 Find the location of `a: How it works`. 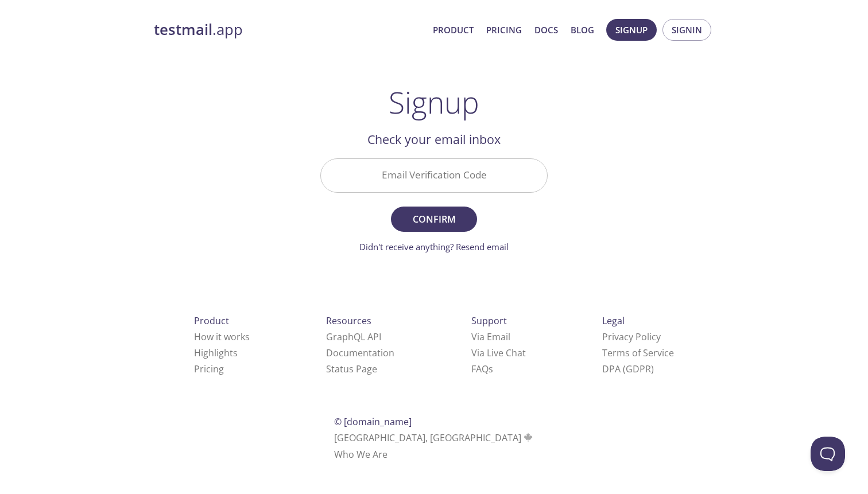

a: How it works is located at coordinates (222, 337).